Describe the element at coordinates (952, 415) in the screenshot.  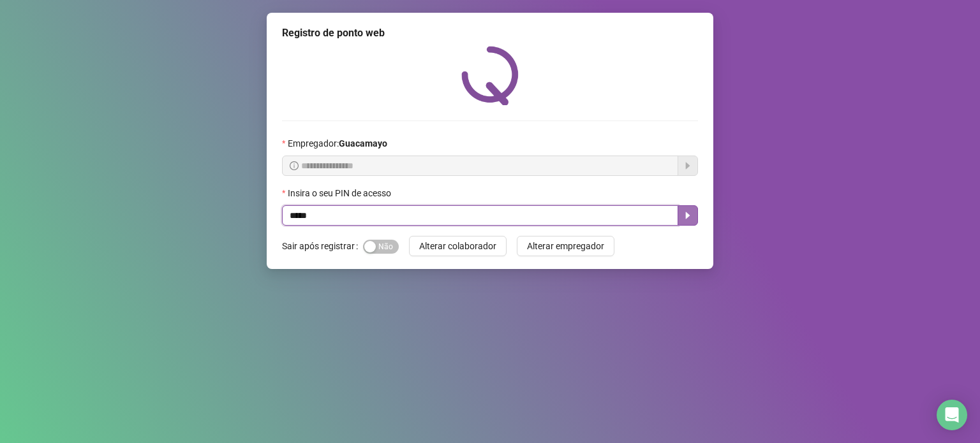
I see `div: Open Intercom Messenger` at that location.